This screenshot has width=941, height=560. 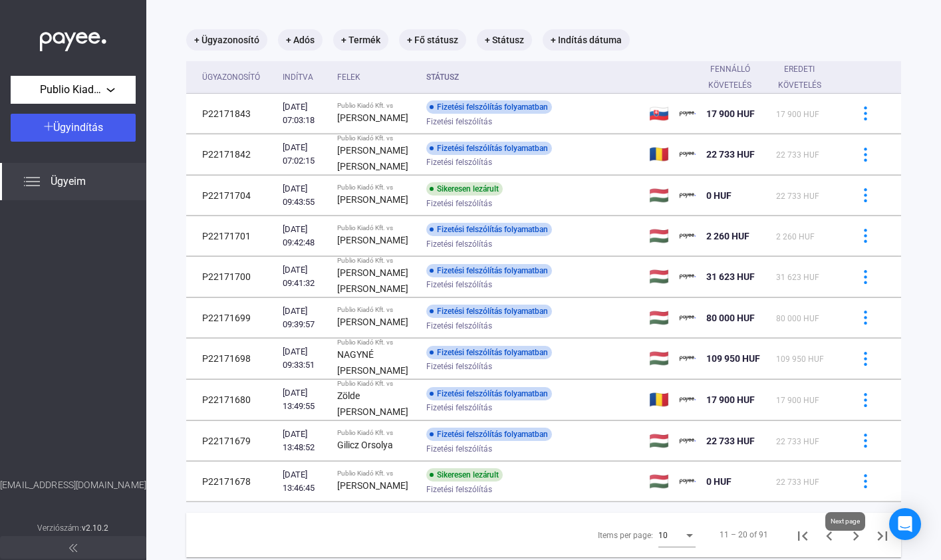 What do you see at coordinates (719, 195) in the screenshot?
I see `span: 0 HUF` at bounding box center [719, 195].